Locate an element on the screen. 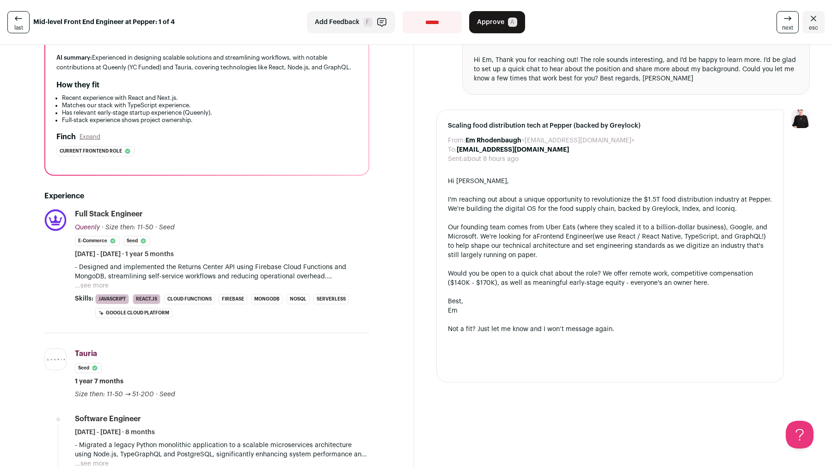  dd: about 8 hours ago is located at coordinates (491, 159).